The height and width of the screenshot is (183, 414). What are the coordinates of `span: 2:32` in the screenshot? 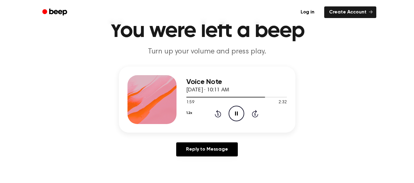 It's located at (282, 103).